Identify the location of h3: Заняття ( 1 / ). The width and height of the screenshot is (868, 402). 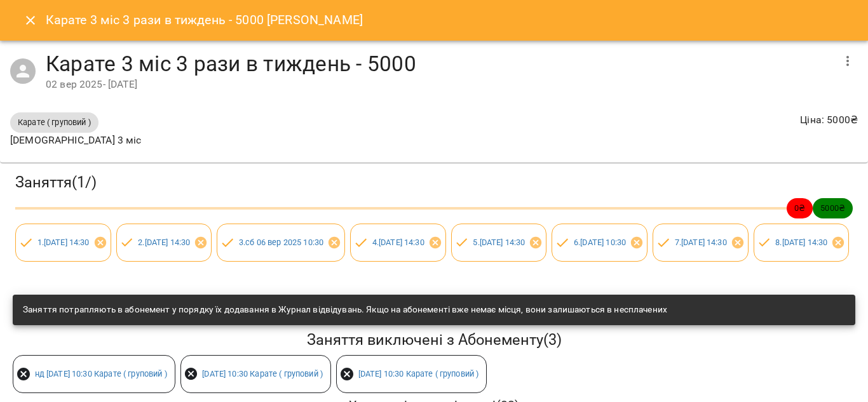
(434, 183).